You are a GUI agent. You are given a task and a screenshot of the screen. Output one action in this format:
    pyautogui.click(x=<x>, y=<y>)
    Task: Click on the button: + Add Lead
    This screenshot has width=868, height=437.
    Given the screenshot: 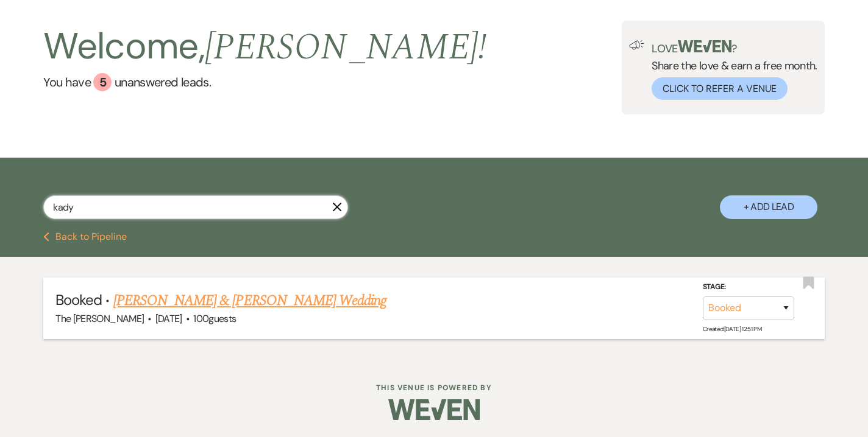 What is the action you would take?
    pyautogui.click(x=769, y=207)
    